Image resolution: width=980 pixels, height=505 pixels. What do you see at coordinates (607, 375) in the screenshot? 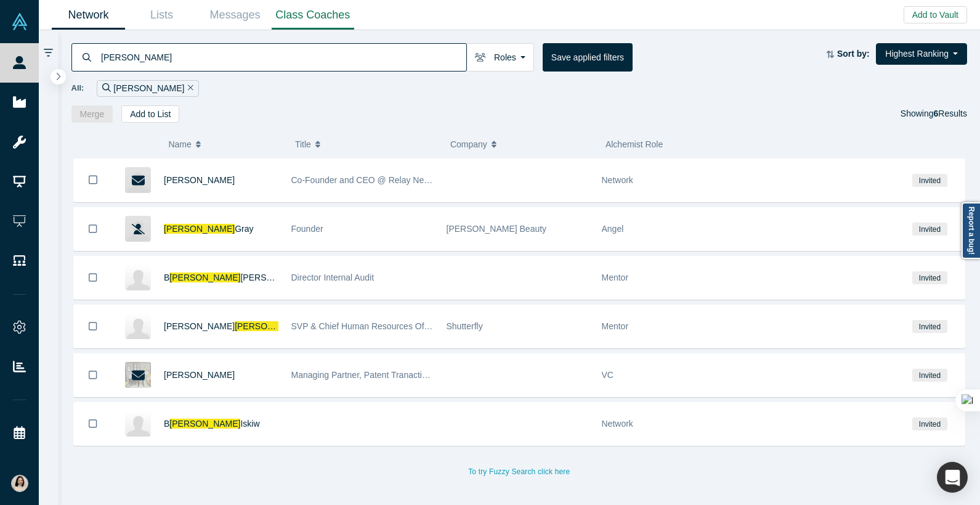
I see `span: VC` at bounding box center [607, 375].